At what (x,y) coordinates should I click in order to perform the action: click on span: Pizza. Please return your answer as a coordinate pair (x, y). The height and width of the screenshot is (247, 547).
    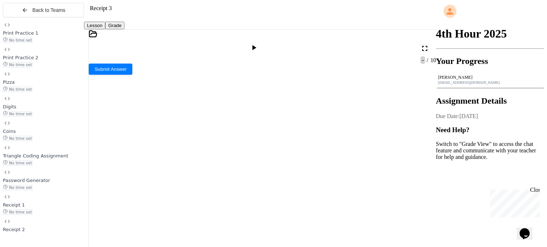
    Looking at the image, I should click on (9, 82).